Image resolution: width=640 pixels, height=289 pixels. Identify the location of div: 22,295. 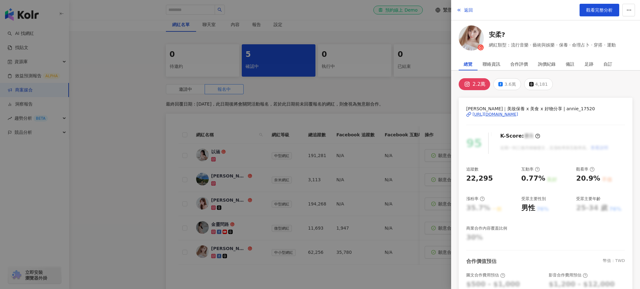
(479, 179).